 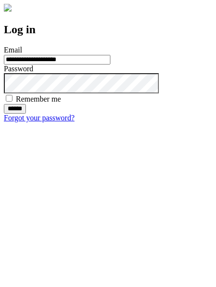 I want to click on label: Password, so click(x=18, y=68).